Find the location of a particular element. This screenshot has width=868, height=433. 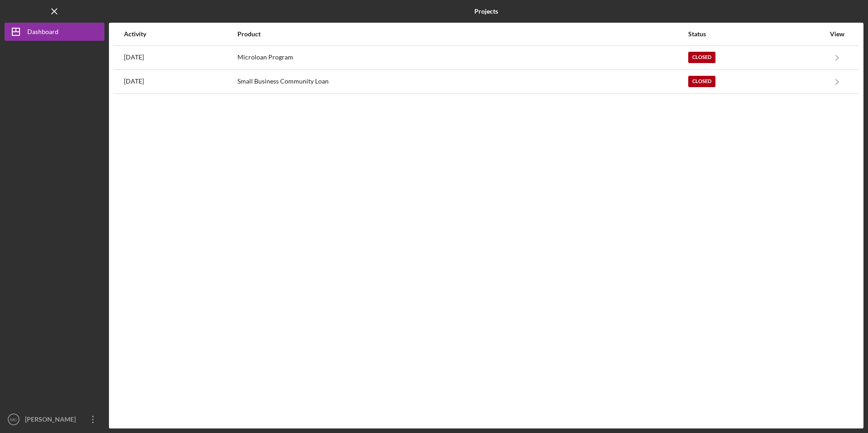

b: Projects is located at coordinates (486, 11).